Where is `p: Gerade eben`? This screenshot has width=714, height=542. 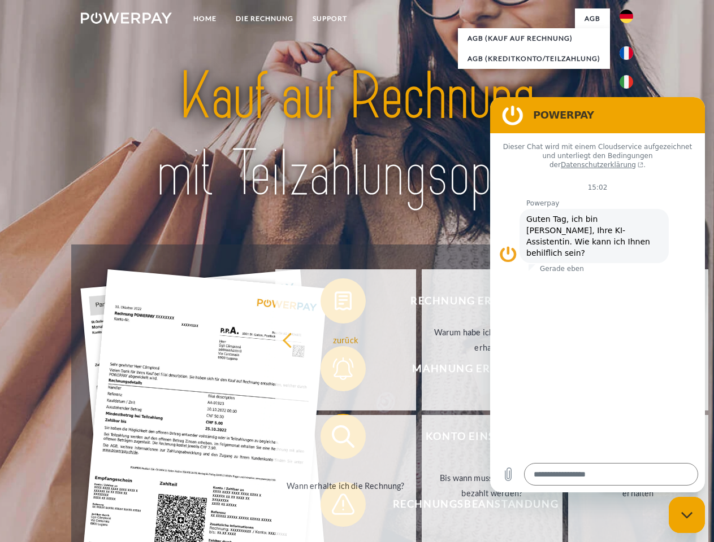
p: Gerade eben is located at coordinates (72, 172).